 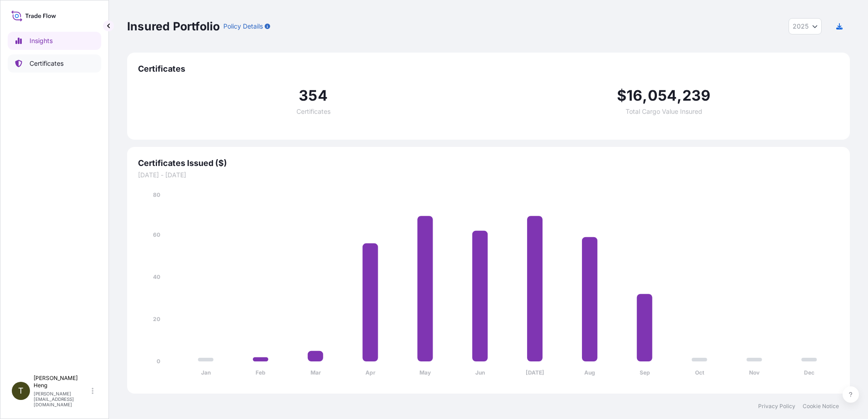 What do you see at coordinates (21, 391) in the screenshot?
I see `span: T` at bounding box center [21, 391].